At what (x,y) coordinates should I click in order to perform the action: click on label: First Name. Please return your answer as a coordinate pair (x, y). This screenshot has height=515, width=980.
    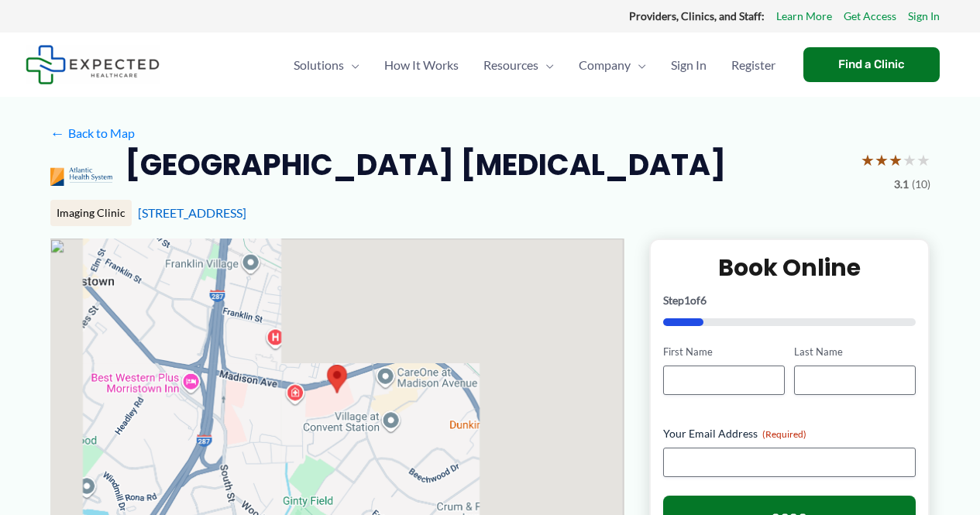
    Looking at the image, I should click on (724, 352).